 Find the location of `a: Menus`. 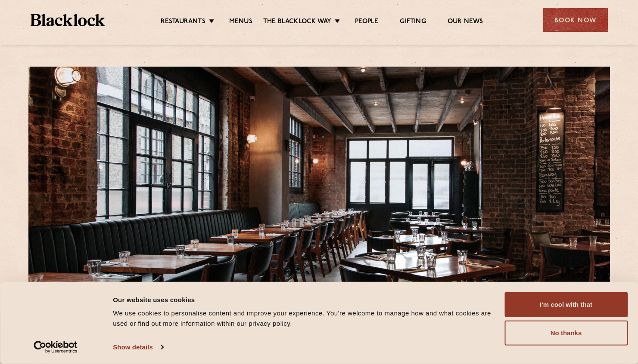

a: Menus is located at coordinates (241, 23).